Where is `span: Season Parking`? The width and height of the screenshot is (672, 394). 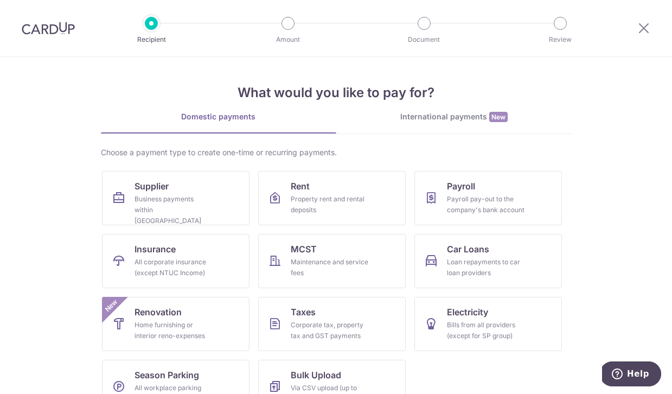 span: Season Parking is located at coordinates (167, 375).